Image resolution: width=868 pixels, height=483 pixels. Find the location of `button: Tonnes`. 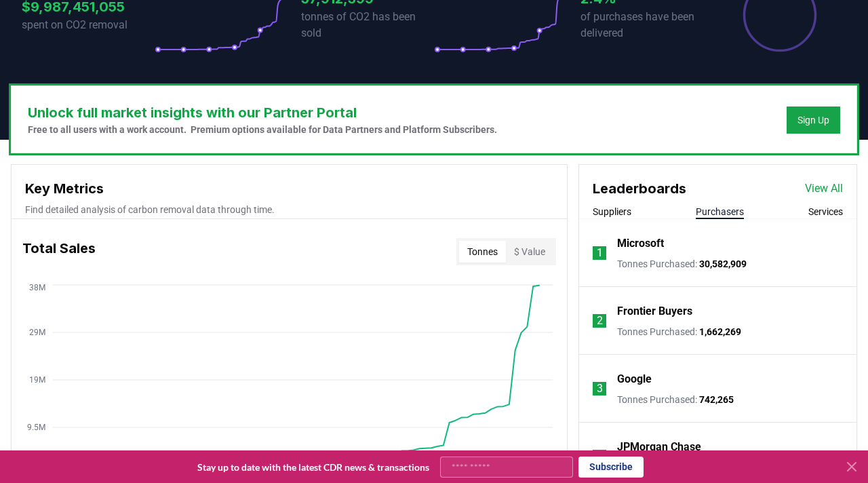

button: Tonnes is located at coordinates (482, 251).